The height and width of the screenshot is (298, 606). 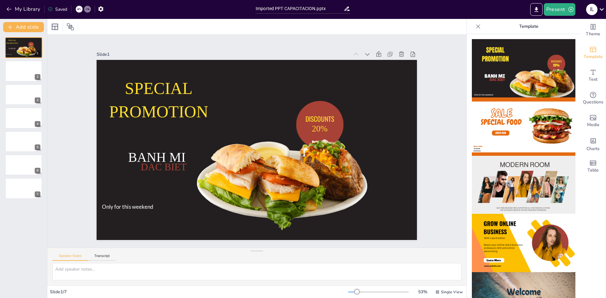 What do you see at coordinates (102, 257) in the screenshot?
I see `button: Transcript` at bounding box center [102, 257].